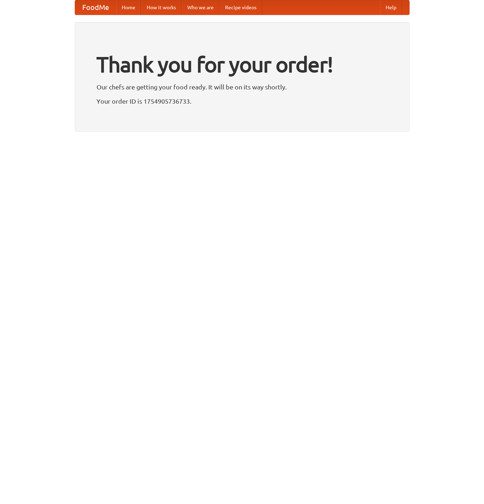  I want to click on p: Our chefs are getting your food ready. It will be on its way shortly., so click(242, 87).